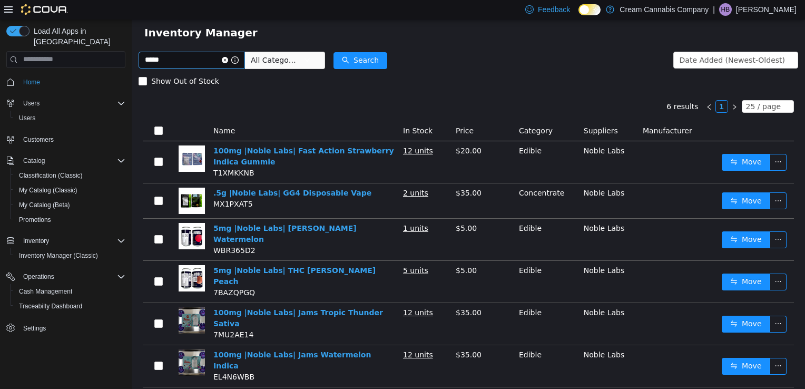  I want to click on span: Inventory Manager (Classic), so click(58, 256).